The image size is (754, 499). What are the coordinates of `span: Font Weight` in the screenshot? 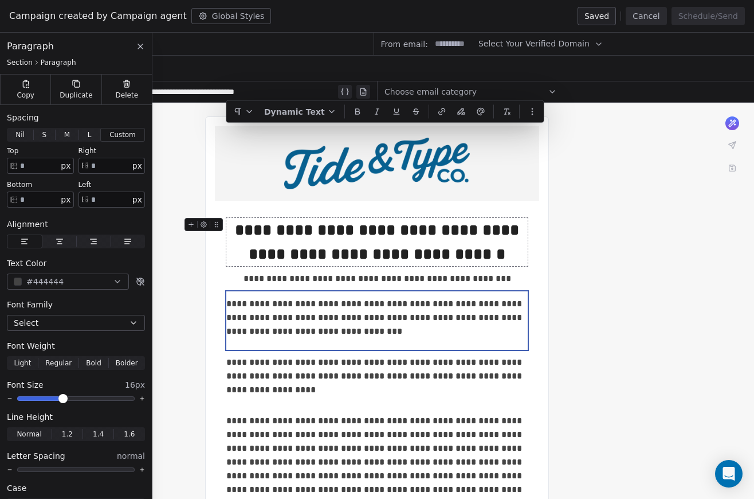 It's located at (31, 346).